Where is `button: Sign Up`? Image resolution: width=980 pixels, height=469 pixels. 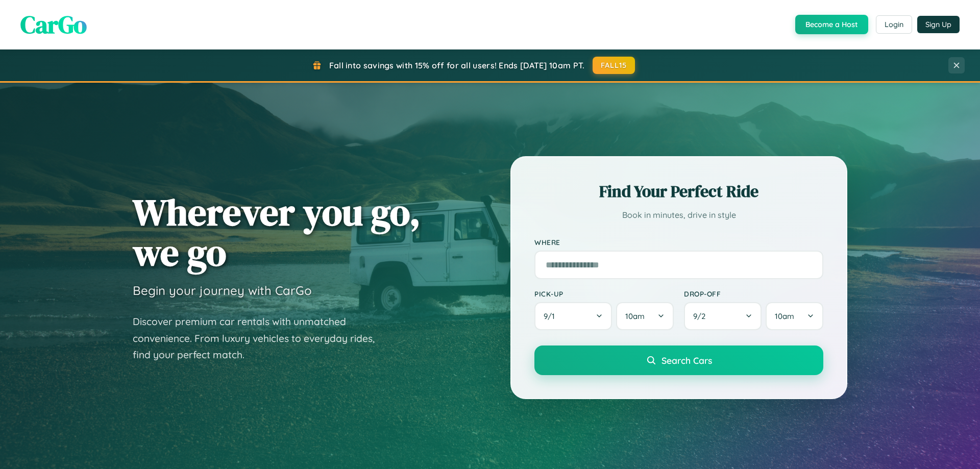
button: Sign Up is located at coordinates (938, 24).